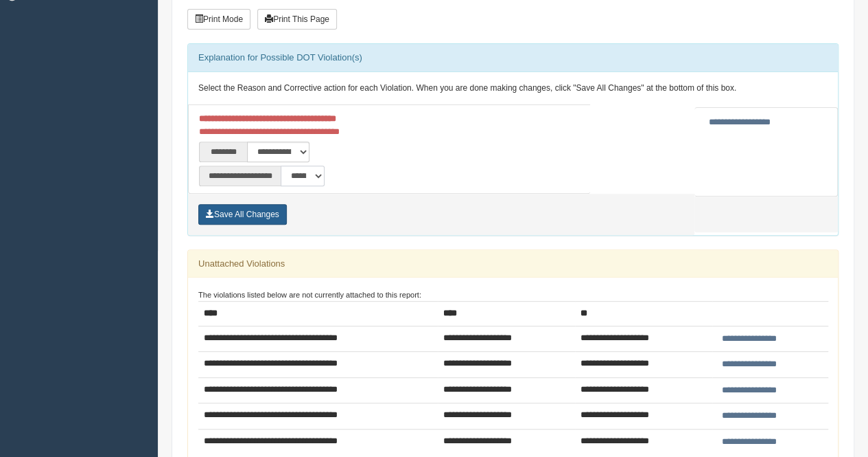 This screenshot has width=868, height=457. Describe the element at coordinates (242, 215) in the screenshot. I see `button: Save` at that location.